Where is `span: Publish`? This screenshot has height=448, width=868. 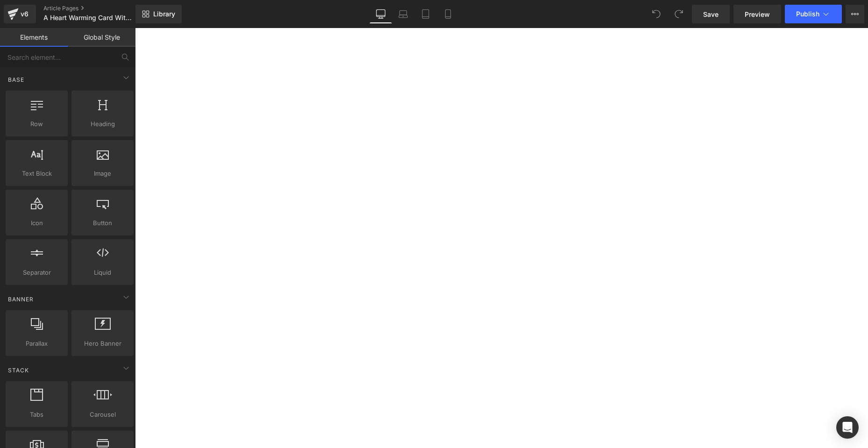 span: Publish is located at coordinates (807, 14).